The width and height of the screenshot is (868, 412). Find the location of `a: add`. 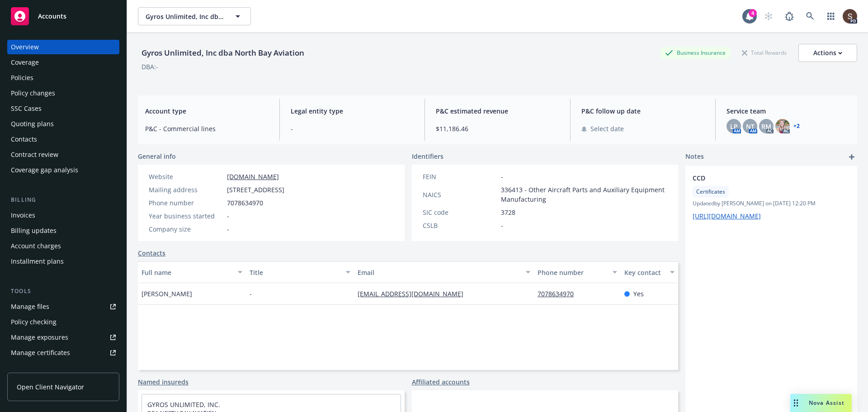

a: add is located at coordinates (852, 157).